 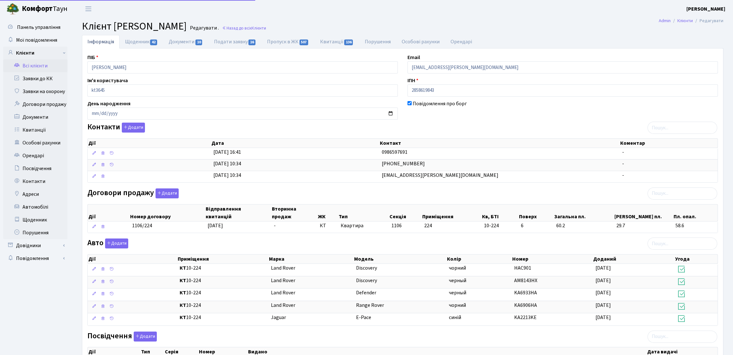 I want to click on span: Таун, so click(x=45, y=9).